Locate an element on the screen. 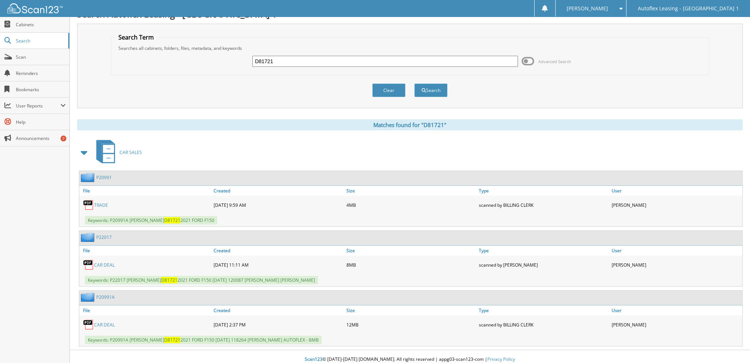 Image resolution: width=750 pixels, height=363 pixels. span: Advanced Search is located at coordinates (554, 61).